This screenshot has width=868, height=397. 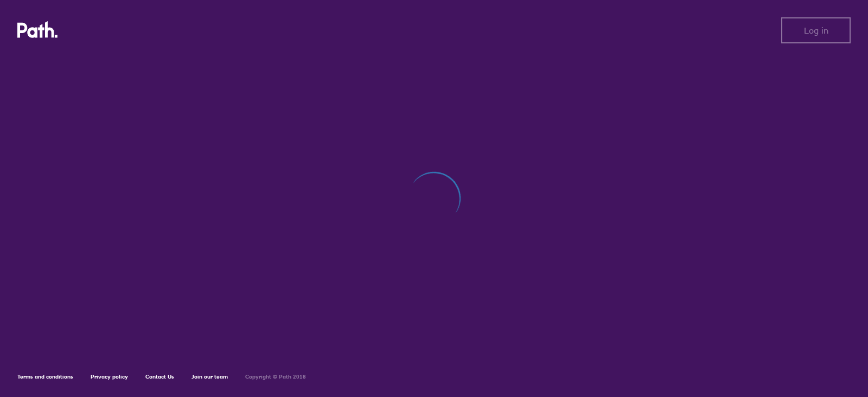 I want to click on a: Terms and conditions, so click(x=45, y=376).